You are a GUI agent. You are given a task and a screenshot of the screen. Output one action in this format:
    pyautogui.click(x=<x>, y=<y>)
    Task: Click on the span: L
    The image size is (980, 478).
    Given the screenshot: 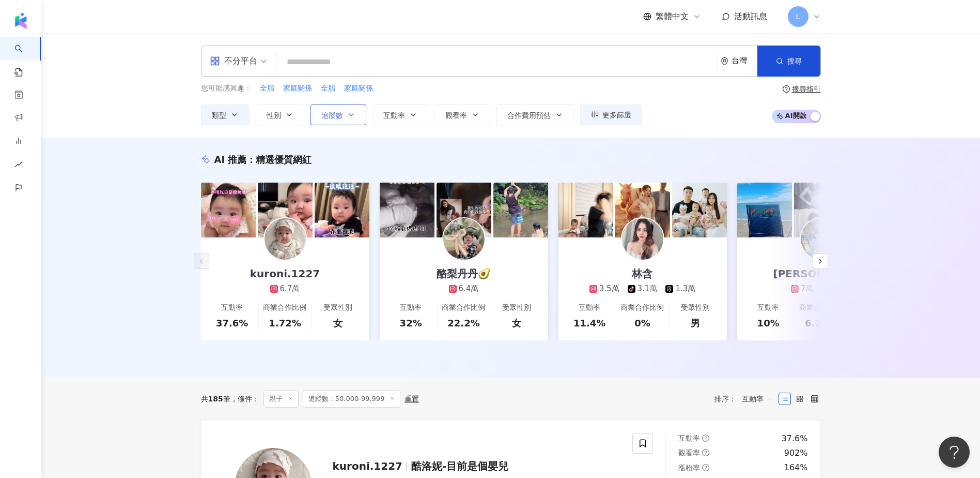 What is the action you would take?
    pyautogui.click(x=798, y=17)
    